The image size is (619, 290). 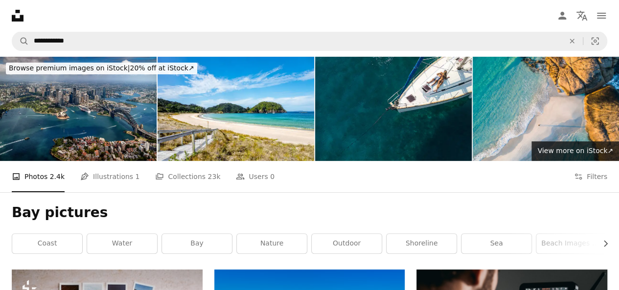 I want to click on button: scroll list to the right, so click(x=602, y=244).